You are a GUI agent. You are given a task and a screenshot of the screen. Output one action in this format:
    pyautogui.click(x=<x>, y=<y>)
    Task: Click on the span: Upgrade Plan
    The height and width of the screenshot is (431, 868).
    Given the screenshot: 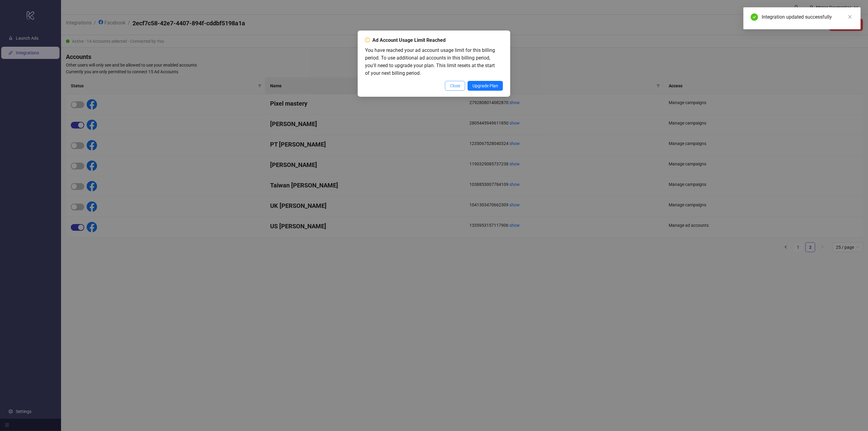 What is the action you would take?
    pyautogui.click(x=485, y=85)
    